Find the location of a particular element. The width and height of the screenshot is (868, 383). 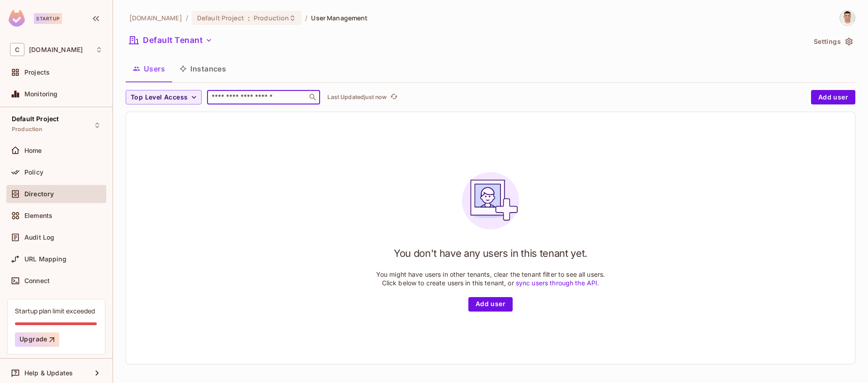

button: Top Level Access is located at coordinates (164, 97).